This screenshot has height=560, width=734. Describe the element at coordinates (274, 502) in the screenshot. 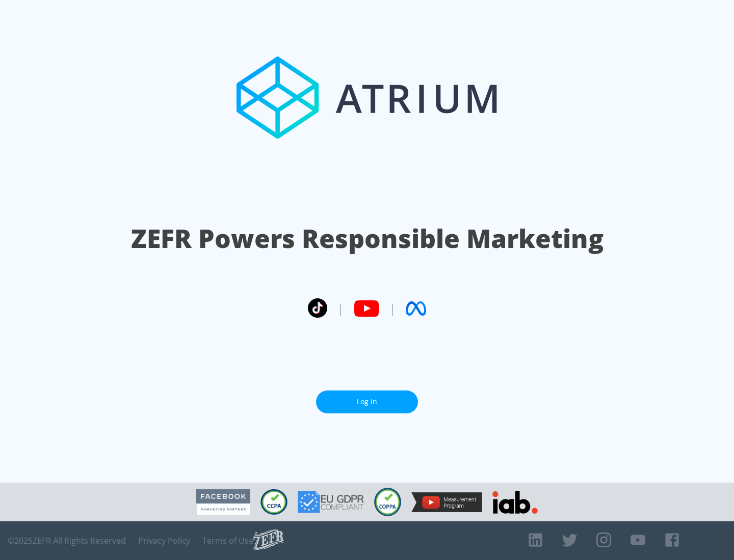

I see `img: CCPA Compliant` at that location.